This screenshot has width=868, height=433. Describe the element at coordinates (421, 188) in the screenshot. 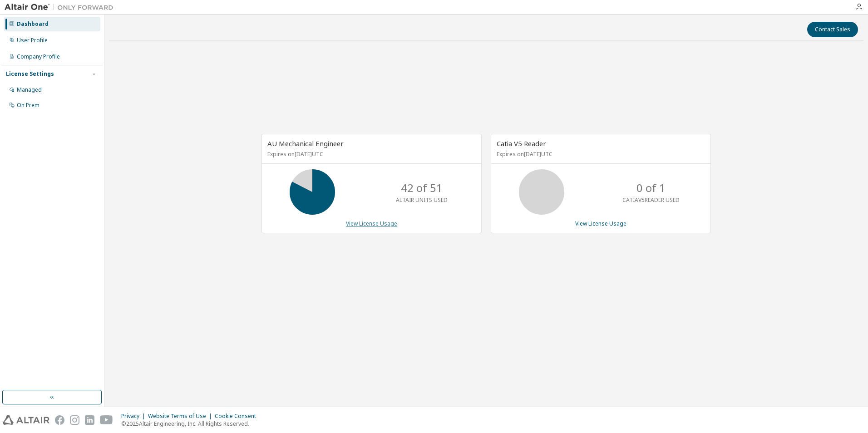

I see `p: 42 of 51` at that location.